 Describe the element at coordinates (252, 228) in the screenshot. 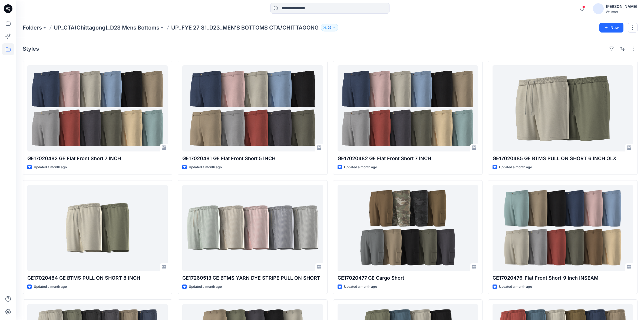

I see `a: GE17260513 GE BTMS YARN DYE STRIPE PULL ON SHORT` at that location.